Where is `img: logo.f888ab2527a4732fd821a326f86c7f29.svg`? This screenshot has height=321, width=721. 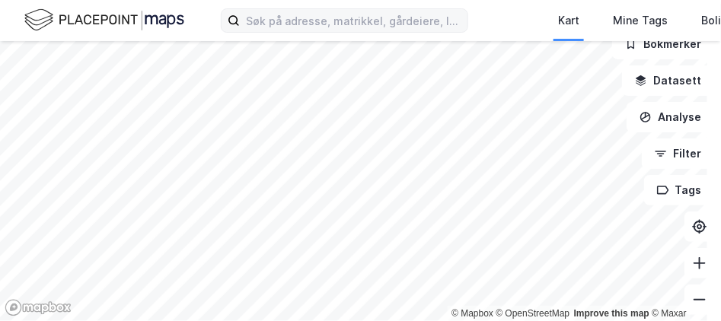
img: logo.f888ab2527a4732fd821a326f86c7f29.svg is located at coordinates (104, 20).